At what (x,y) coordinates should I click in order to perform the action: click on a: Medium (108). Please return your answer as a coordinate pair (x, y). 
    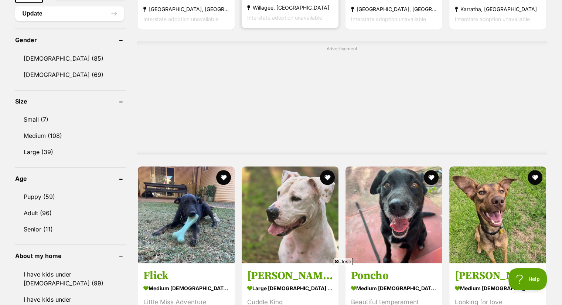
    Looking at the image, I should click on (71, 136).